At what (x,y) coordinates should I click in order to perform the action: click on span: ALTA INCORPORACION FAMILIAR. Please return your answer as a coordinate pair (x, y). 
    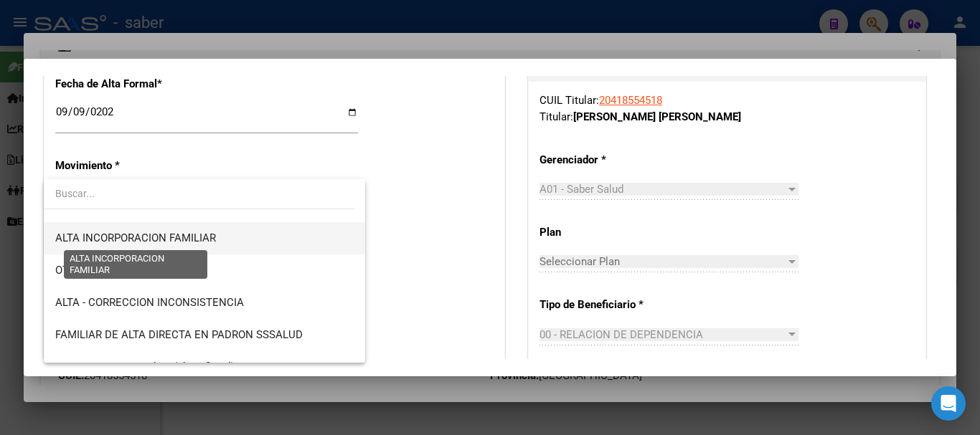
    Looking at the image, I should click on (136, 238).